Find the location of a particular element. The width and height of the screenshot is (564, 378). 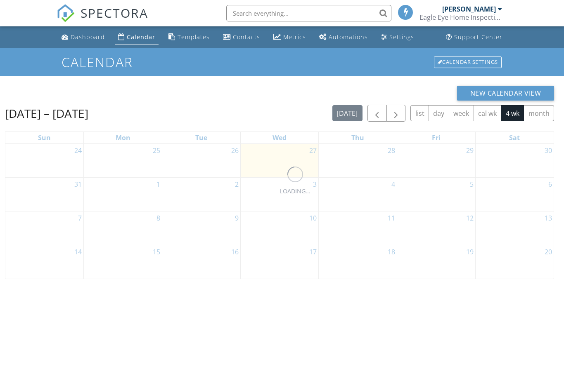

a: SPECTORA is located at coordinates (102, 20).